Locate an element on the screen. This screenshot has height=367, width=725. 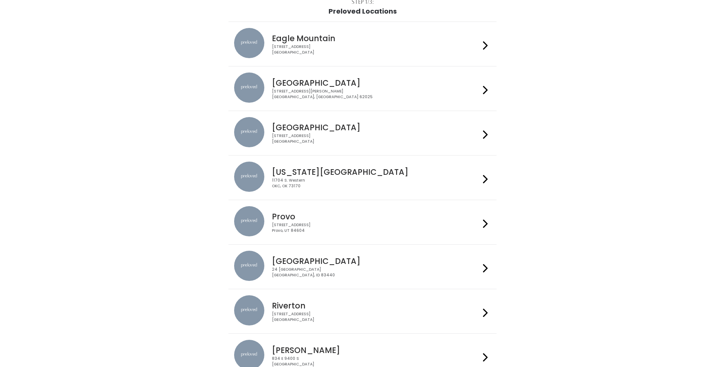
h4: Provo is located at coordinates (376, 216).